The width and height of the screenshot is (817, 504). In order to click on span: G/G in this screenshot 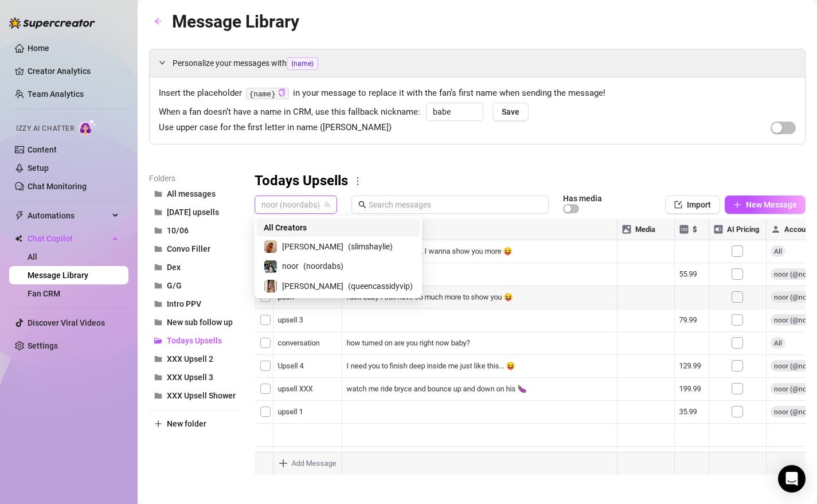, I will do `click(174, 285)`.